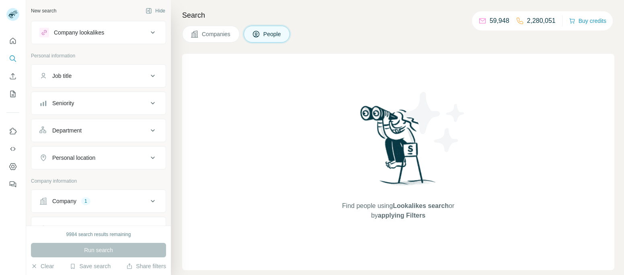 This screenshot has width=624, height=275. What do you see at coordinates (216, 34) in the screenshot?
I see `span: Companies` at bounding box center [216, 34].